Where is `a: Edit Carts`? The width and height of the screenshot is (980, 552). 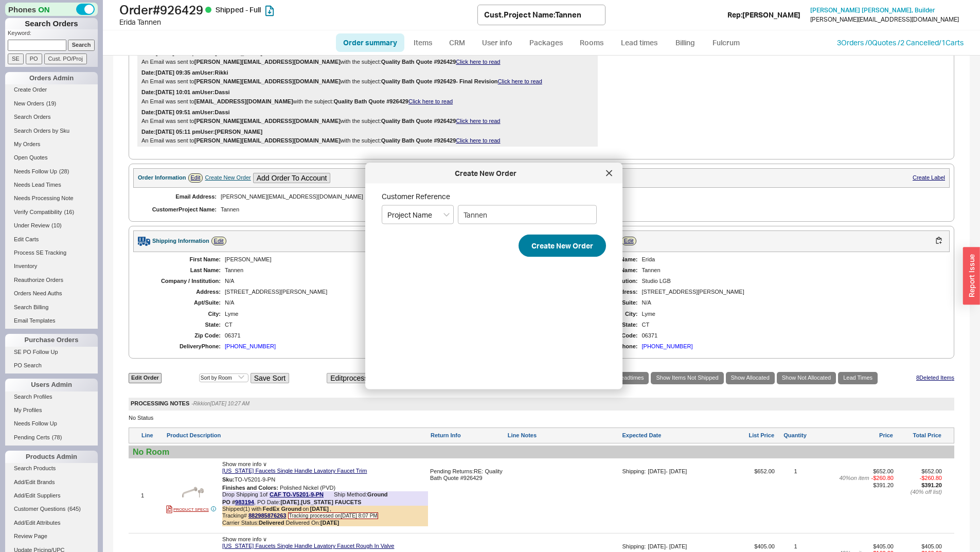
a: Edit Carts is located at coordinates (52, 239).